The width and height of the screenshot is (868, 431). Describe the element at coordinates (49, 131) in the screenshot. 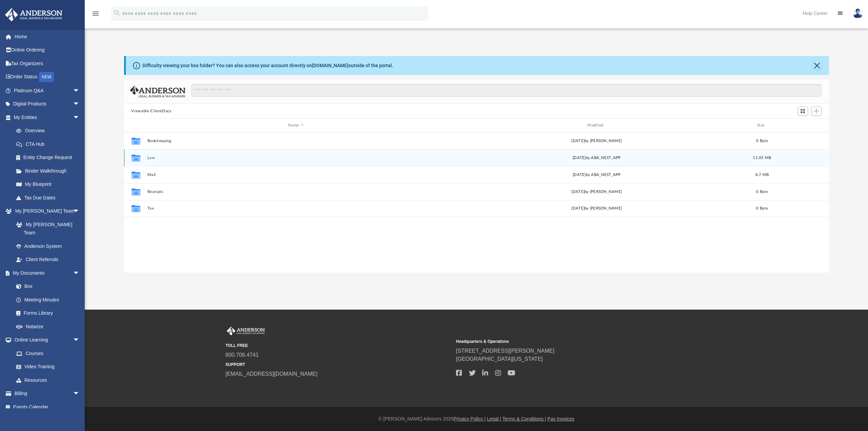

I see `a: Overview` at that location.